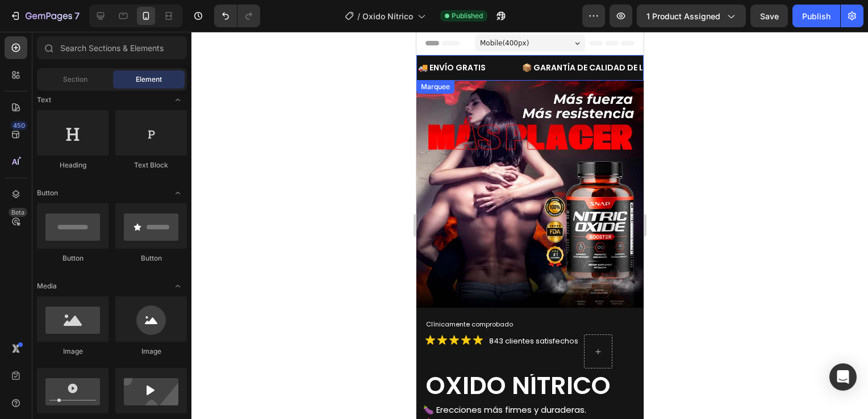  Describe the element at coordinates (18, 213) in the screenshot. I see `div: Beta` at that location.